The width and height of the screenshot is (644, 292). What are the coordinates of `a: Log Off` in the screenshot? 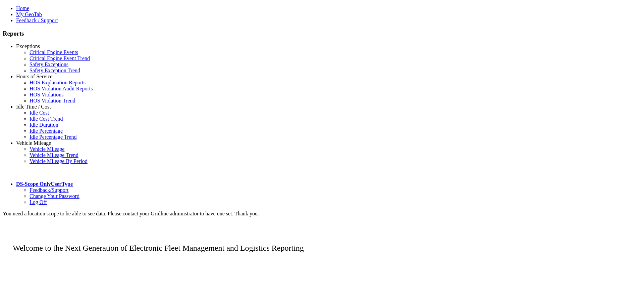 It's located at (38, 202).